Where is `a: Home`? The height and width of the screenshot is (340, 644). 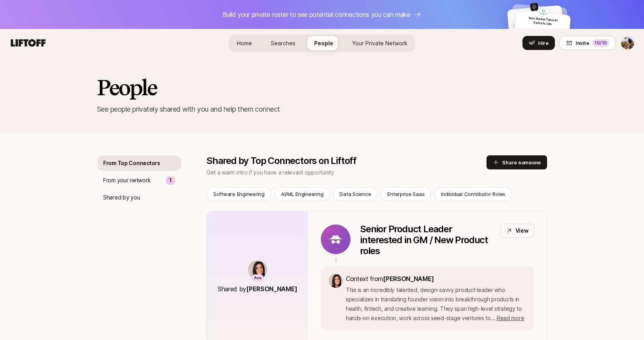
a: Home is located at coordinates (244, 43).